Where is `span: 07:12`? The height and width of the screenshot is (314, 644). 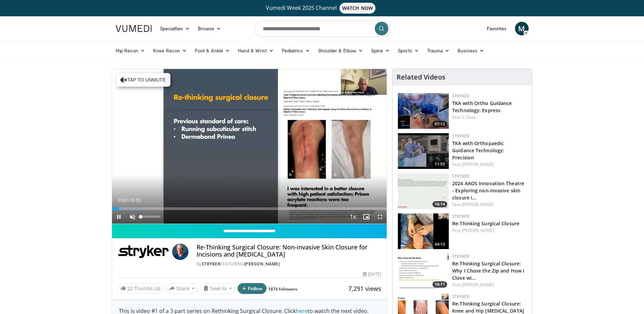
span: 07:12 is located at coordinates (439, 124).